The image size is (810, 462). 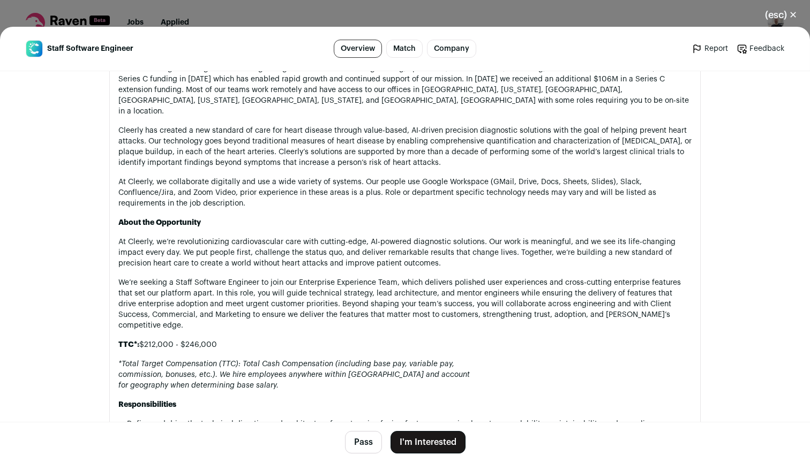 What do you see at coordinates (409, 424) in the screenshot?
I see `li: Define and drive the technical direction and architecture for enterprise-facing features, ensurin...` at bounding box center [409, 424].